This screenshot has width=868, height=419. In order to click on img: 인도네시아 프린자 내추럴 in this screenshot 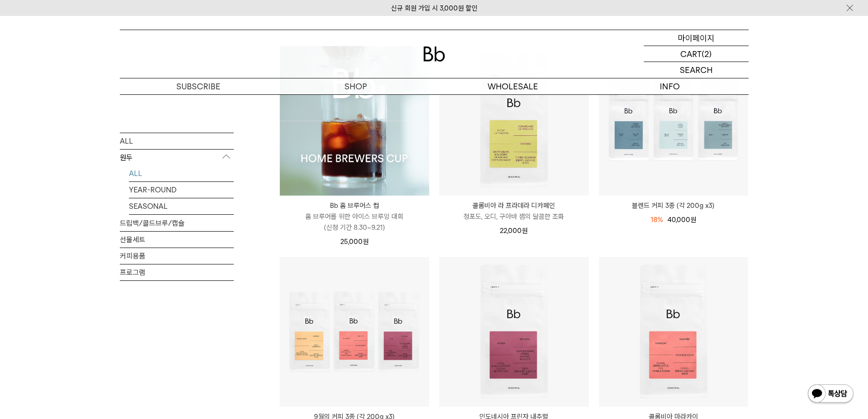, I will do `click(514, 332)`.